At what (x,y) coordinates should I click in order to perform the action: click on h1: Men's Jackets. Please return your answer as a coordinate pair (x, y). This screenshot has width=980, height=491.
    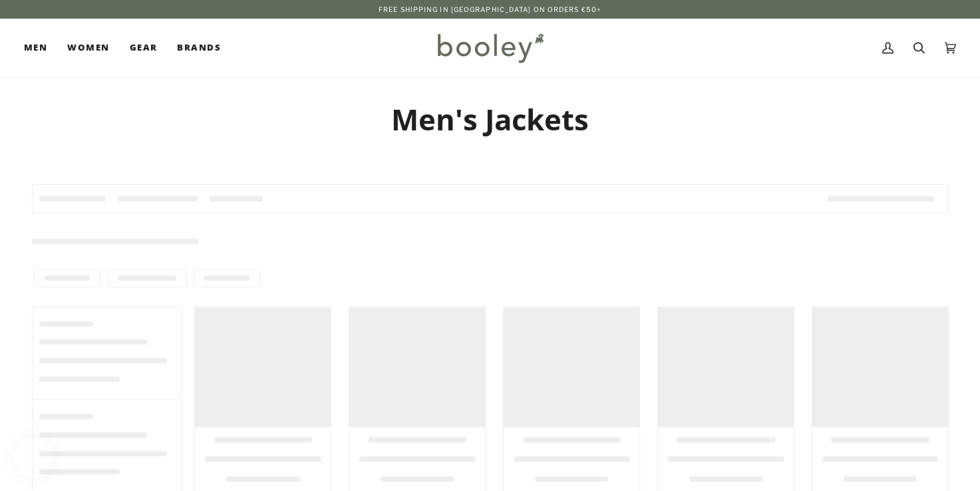
    Looking at the image, I should click on (491, 119).